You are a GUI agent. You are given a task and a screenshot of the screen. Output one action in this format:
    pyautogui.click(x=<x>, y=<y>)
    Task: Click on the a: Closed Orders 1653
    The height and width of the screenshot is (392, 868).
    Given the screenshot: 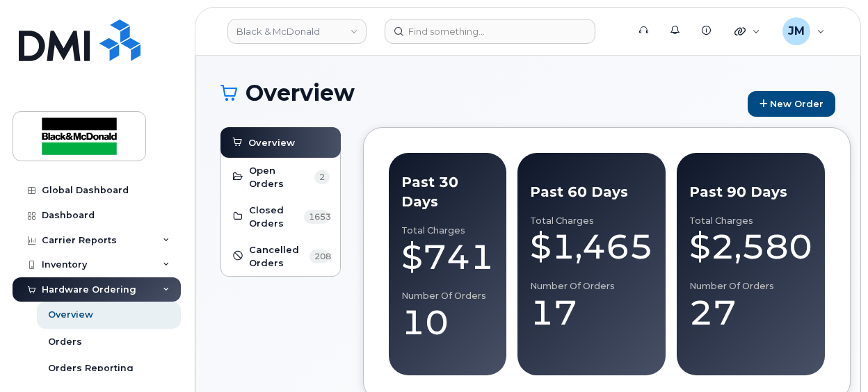 What is the action you would take?
    pyautogui.click(x=280, y=216)
    